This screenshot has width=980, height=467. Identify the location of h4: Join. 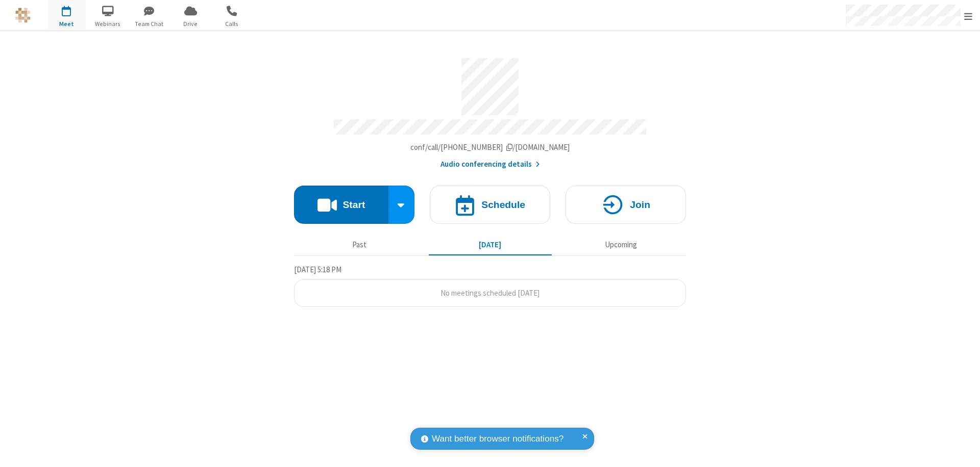
(640, 205).